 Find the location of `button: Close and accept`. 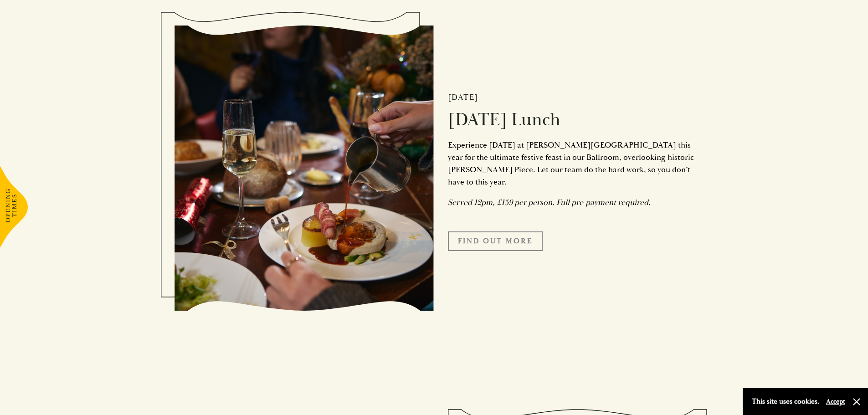

button: Close and accept is located at coordinates (857, 402).